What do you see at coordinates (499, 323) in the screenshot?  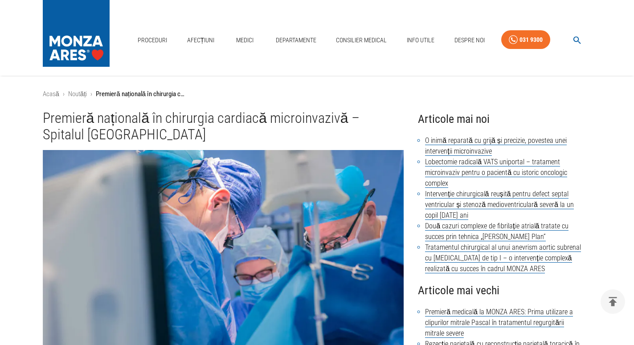 I see `a: Premieră medicală la MONZA ARES: Prima utilizare a clipurilor mitrale Pascal în tratamentul regur...` at bounding box center [499, 323].